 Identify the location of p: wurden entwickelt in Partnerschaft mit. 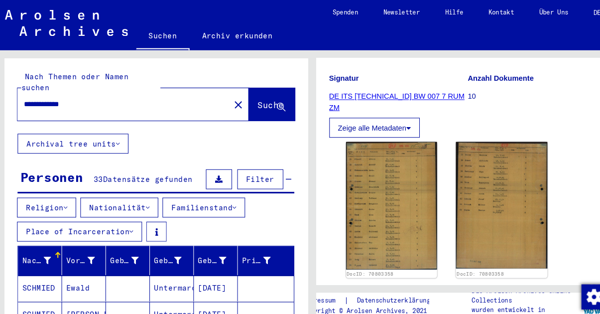
(504, 299).